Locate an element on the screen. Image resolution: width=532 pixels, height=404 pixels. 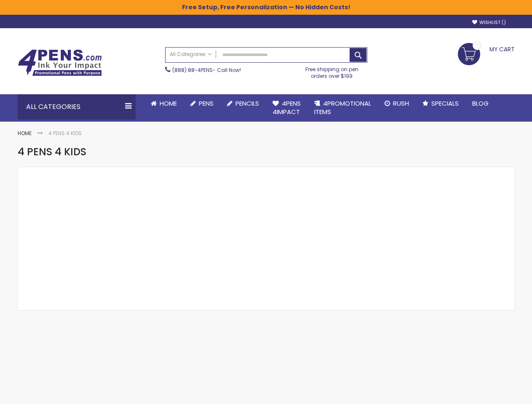
span: Pens is located at coordinates (206, 103).